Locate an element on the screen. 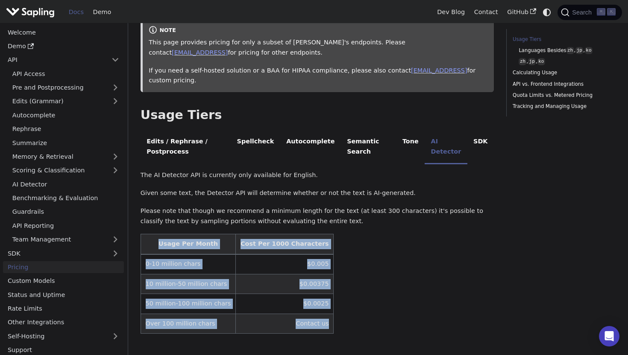 This screenshot has width=628, height=355. li: SDK is located at coordinates (481, 147).